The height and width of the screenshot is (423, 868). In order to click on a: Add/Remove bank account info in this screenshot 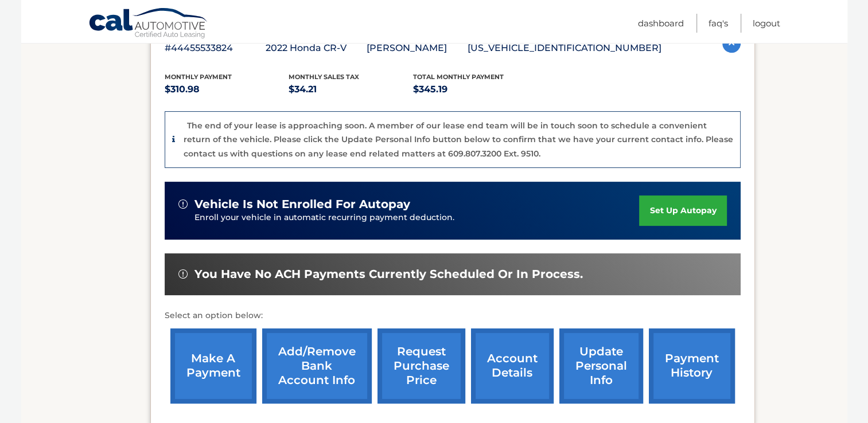, I will do `click(317, 366)`.